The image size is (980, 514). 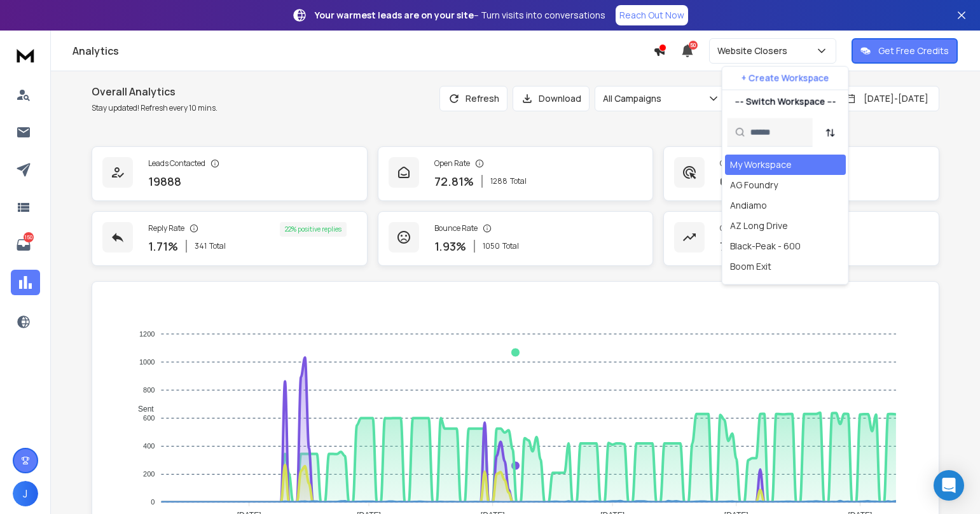 I want to click on tspan: 1200, so click(x=147, y=334).